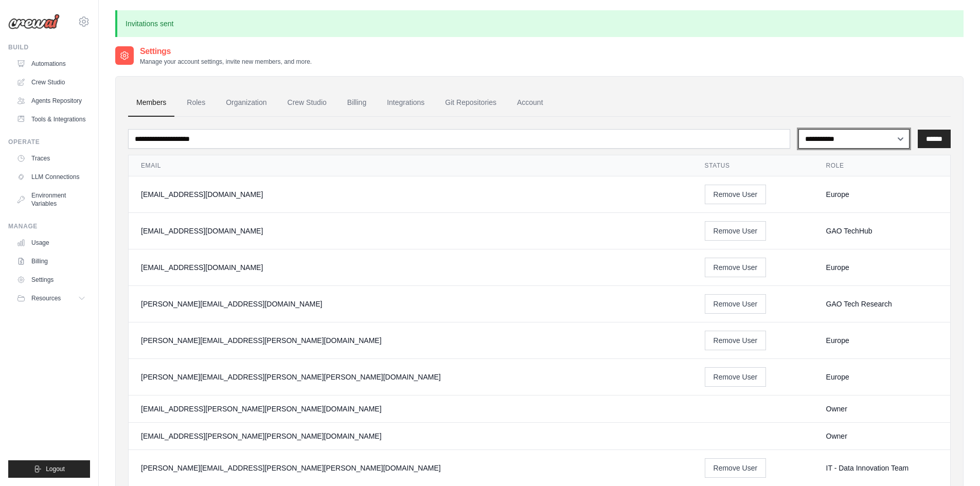 This screenshot has height=486, width=980. What do you see at coordinates (51, 199) in the screenshot?
I see `a: Environment Variables` at bounding box center [51, 199].